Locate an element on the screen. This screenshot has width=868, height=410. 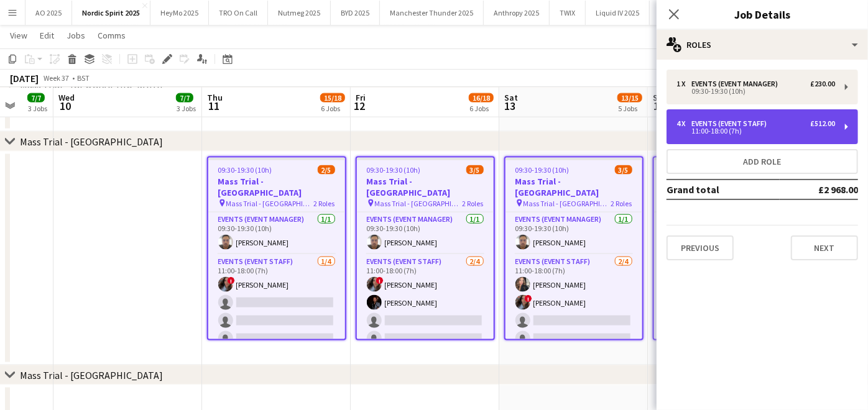
a: Comms is located at coordinates (111, 35).